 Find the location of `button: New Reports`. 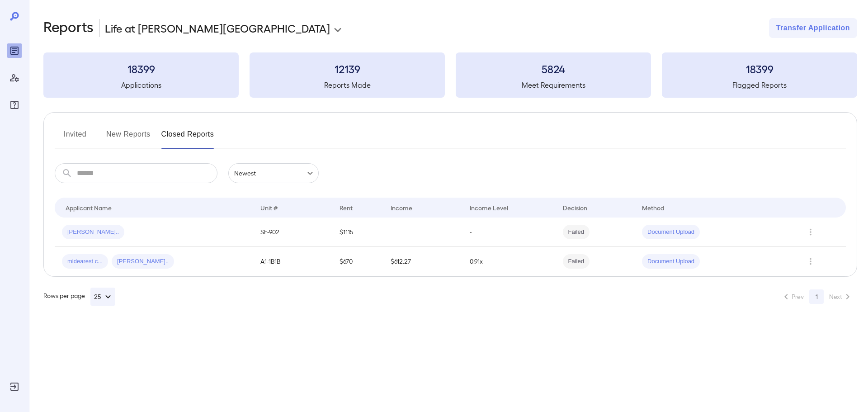

button: New Reports is located at coordinates (128, 138).